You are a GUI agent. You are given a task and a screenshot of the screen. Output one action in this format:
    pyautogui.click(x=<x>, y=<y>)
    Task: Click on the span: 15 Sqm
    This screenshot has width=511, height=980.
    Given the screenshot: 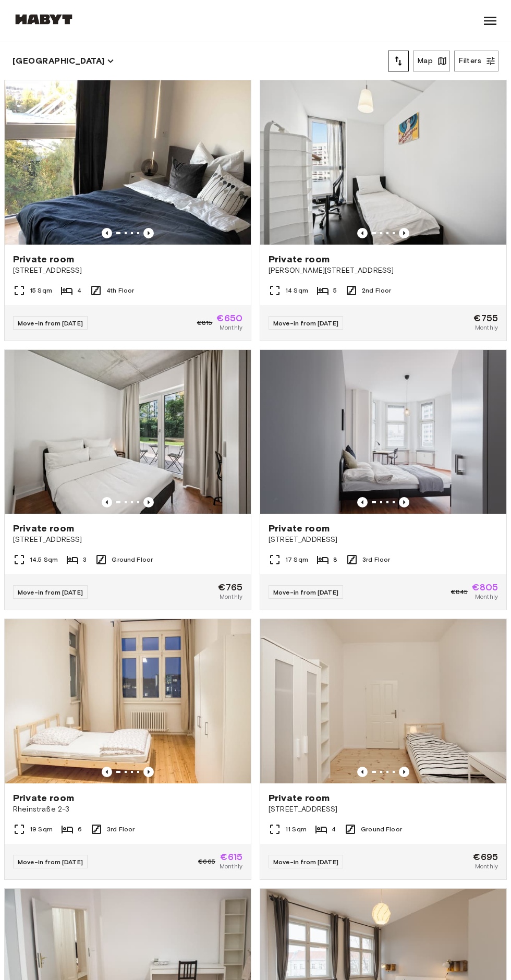 What is the action you would take?
    pyautogui.click(x=40, y=290)
    